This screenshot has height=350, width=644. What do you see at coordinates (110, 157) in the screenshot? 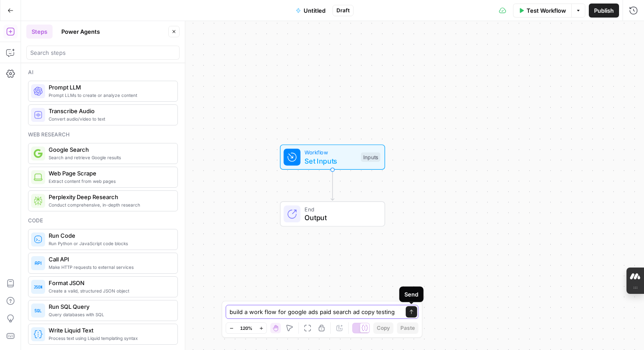
I see `span: Search and retrieve Google results` at bounding box center [110, 157].